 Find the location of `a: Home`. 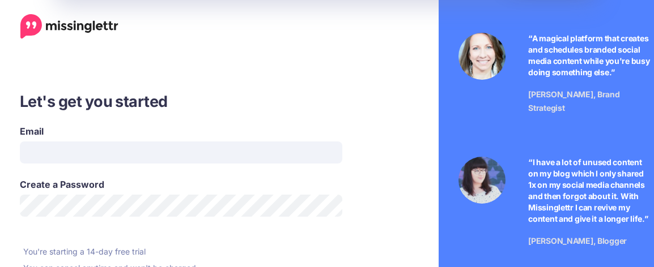

a: Home is located at coordinates (69, 27).